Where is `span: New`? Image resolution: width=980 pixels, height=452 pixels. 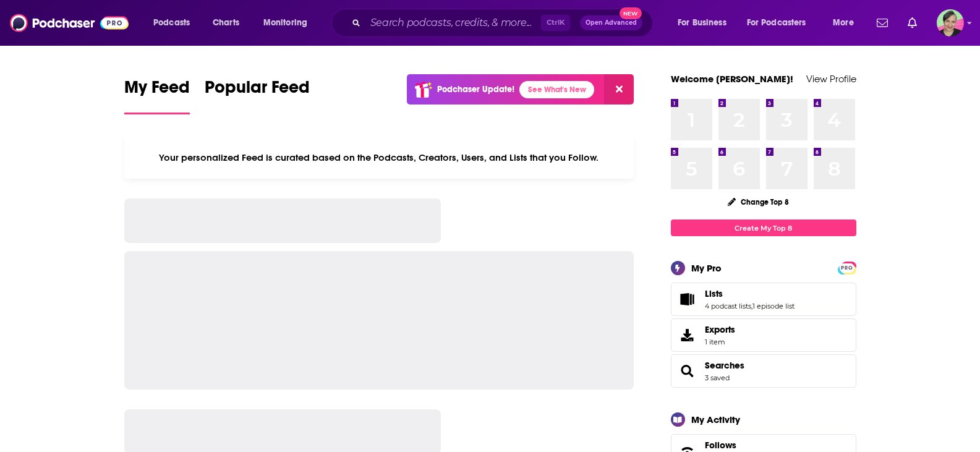 span: New is located at coordinates (631, 13).